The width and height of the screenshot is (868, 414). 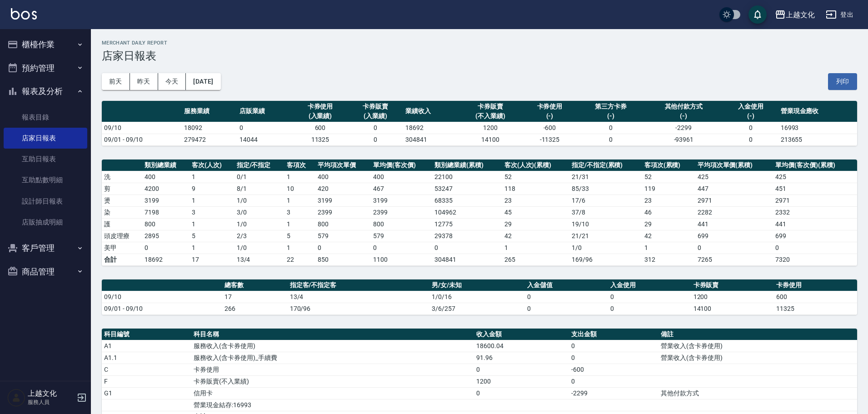 What do you see at coordinates (45, 159) in the screenshot?
I see `a: 互助日報表` at bounding box center [45, 159].